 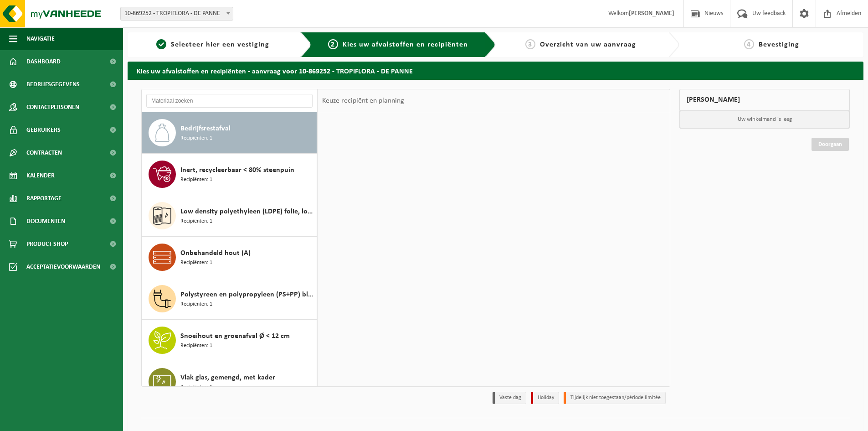 I want to click on span: Dashboard, so click(x=44, y=61).